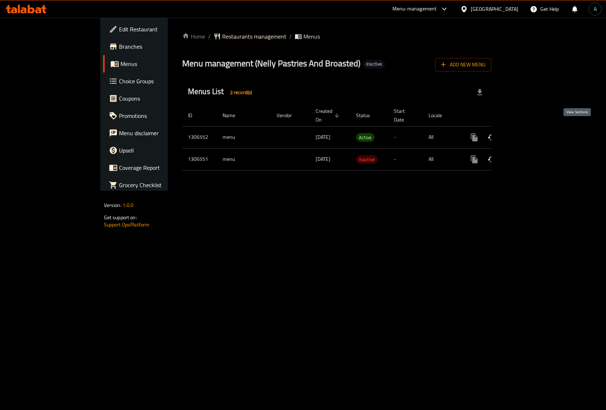 This screenshot has width=606, height=410. What do you see at coordinates (157, 150) in the screenshot?
I see `span: Upsell` at bounding box center [157, 150].